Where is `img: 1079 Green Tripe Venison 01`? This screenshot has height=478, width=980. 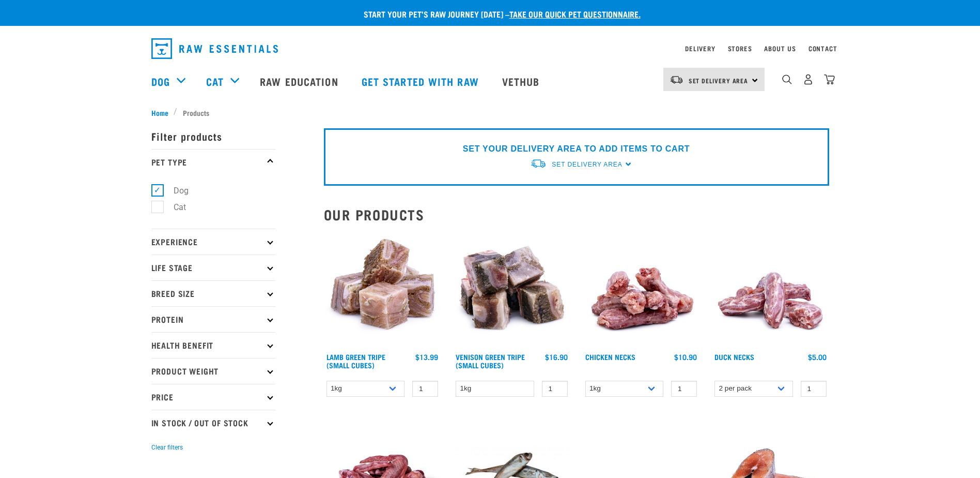 img: 1079 Green Tripe Venison 01 is located at coordinates (511, 289).